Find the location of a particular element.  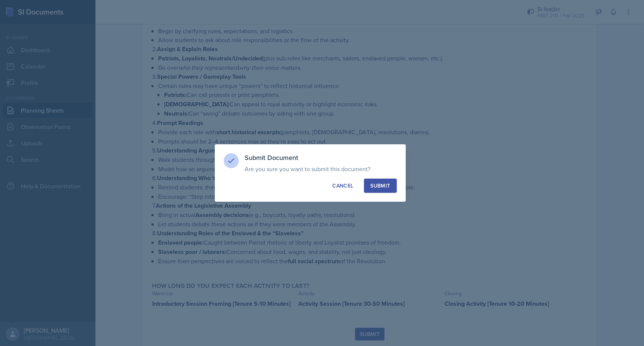

button: Submit is located at coordinates (380, 186).